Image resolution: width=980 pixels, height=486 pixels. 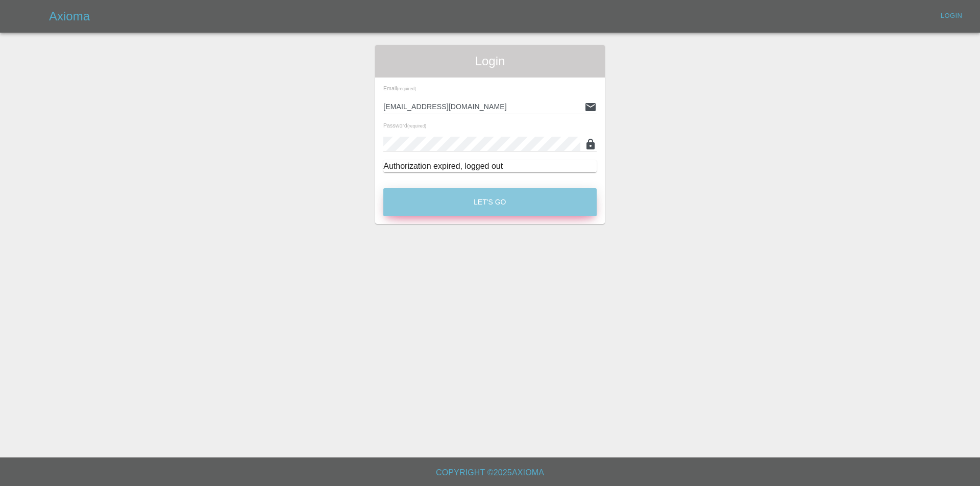 What do you see at coordinates (405, 126) in the screenshot?
I see `span: Password` at bounding box center [405, 126].